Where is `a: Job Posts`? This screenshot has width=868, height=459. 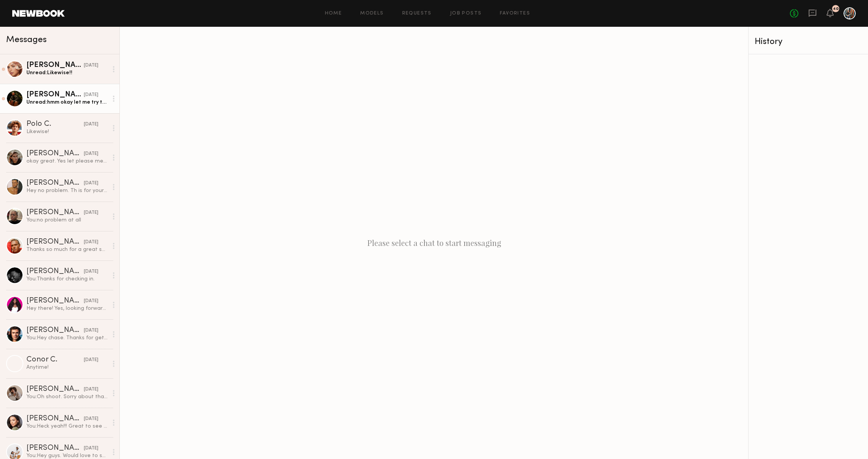 a: Job Posts is located at coordinates (466, 13).